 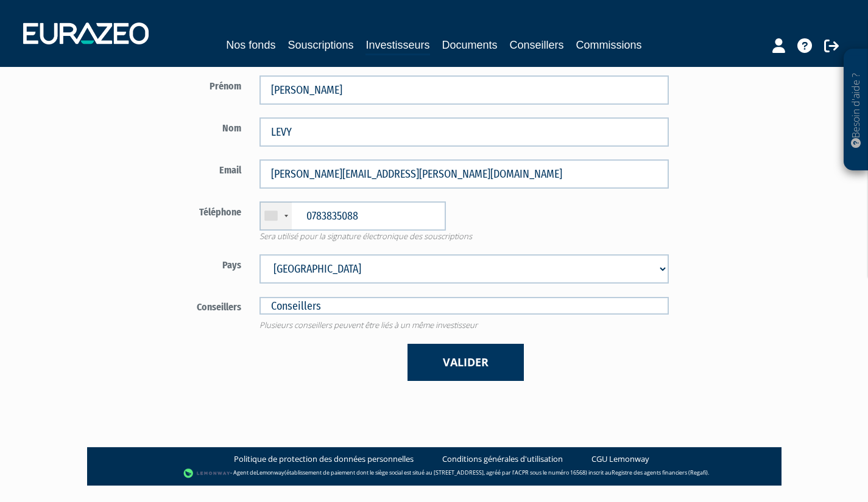 I want to click on label: Email, so click(x=179, y=168).